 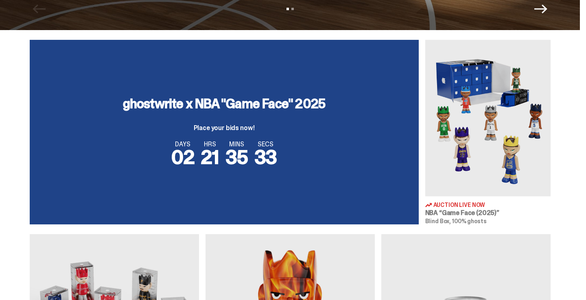 I want to click on p: Place your bids now!, so click(x=224, y=128).